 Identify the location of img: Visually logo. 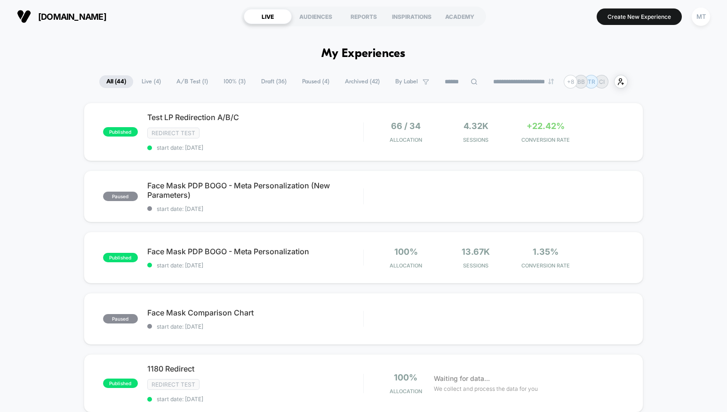
(24, 16).